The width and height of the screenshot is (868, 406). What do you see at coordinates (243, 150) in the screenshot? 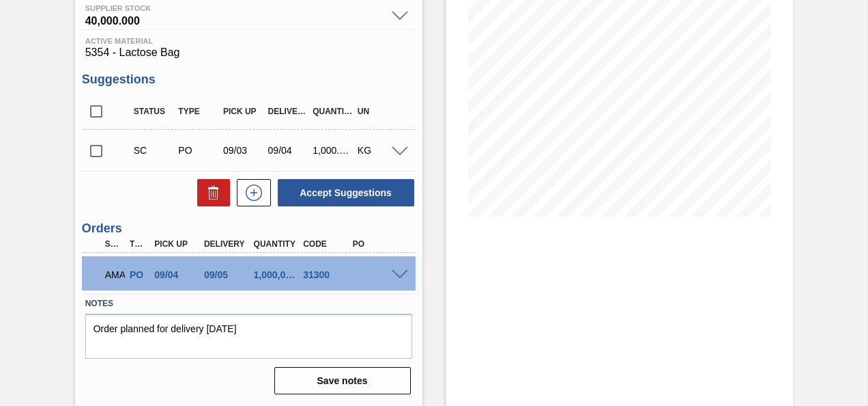
I see `div: 09/03/2025` at bounding box center [243, 150].